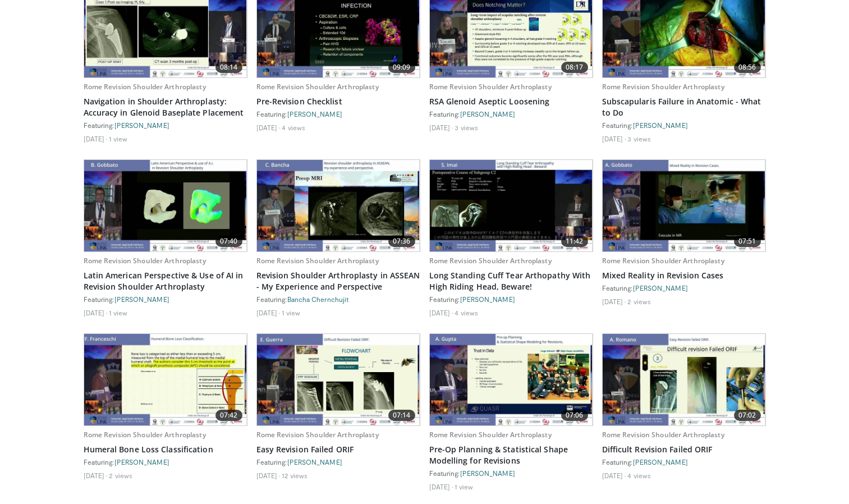 This screenshot has width=849, height=504. Describe the element at coordinates (166, 449) in the screenshot. I see `a: Humeral Bone Loss Classification` at that location.